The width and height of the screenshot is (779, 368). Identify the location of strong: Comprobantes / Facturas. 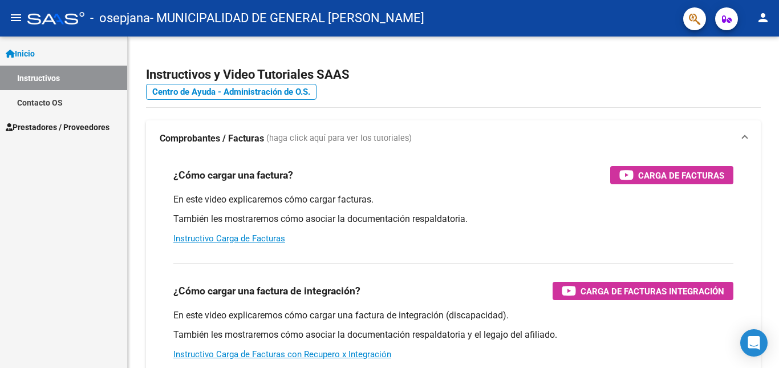
(212, 139).